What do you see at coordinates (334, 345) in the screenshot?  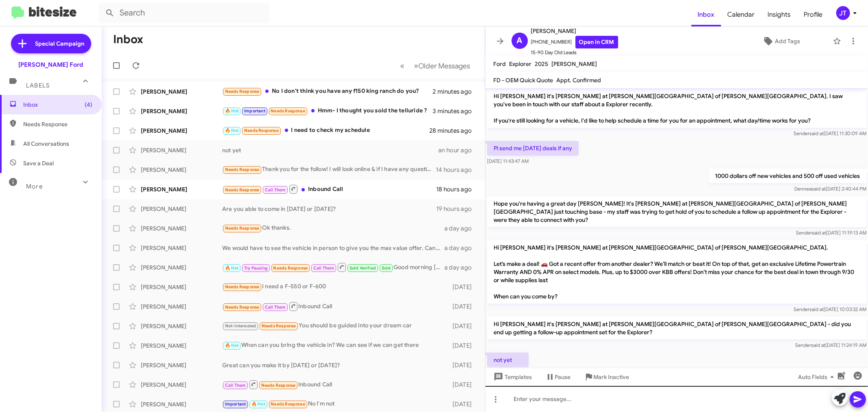 I see `div: When can you bring the vehicle in? We can see if we can get there` at bounding box center [334, 345].